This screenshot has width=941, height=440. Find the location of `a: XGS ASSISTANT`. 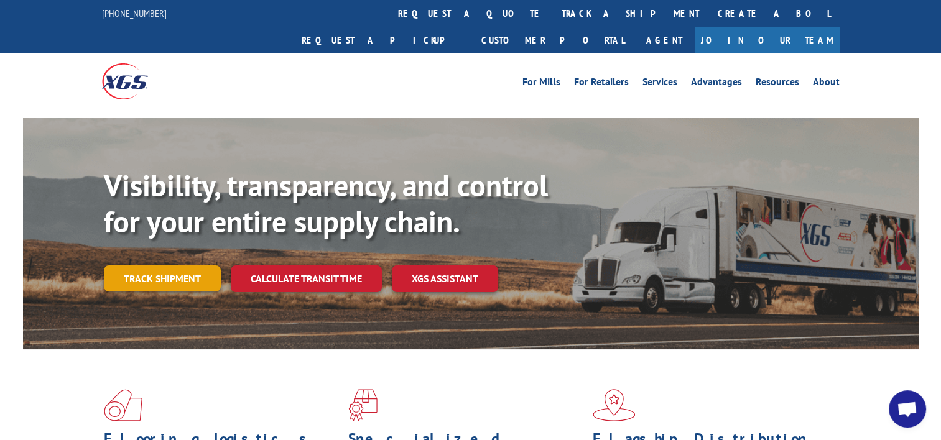

a: XGS ASSISTANT is located at coordinates (445, 279).